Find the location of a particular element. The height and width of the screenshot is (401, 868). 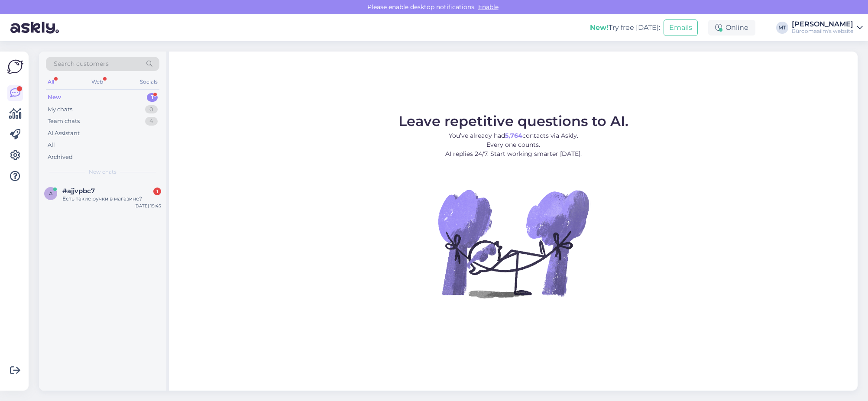

button: Emails is located at coordinates (680, 27).